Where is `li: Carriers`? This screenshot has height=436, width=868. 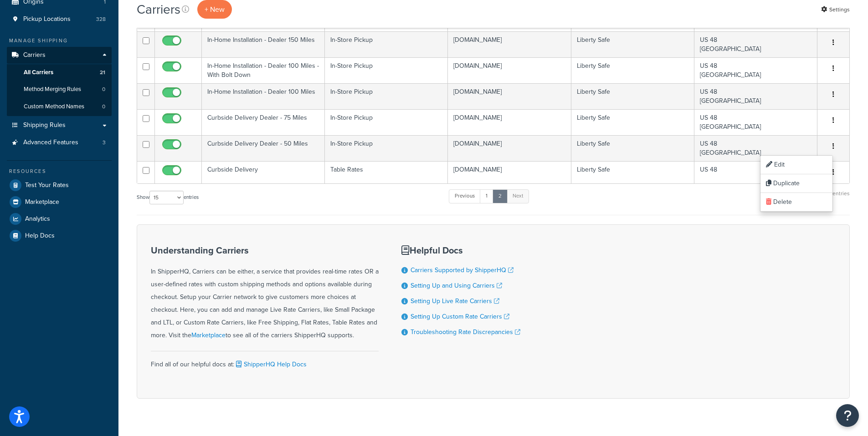
li: Carriers is located at coordinates (59, 81).